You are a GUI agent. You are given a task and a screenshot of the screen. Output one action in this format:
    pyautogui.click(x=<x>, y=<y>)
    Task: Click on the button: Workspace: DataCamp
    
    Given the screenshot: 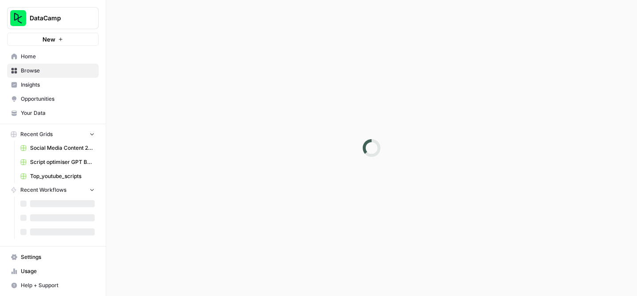 What is the action you would take?
    pyautogui.click(x=53, y=18)
    